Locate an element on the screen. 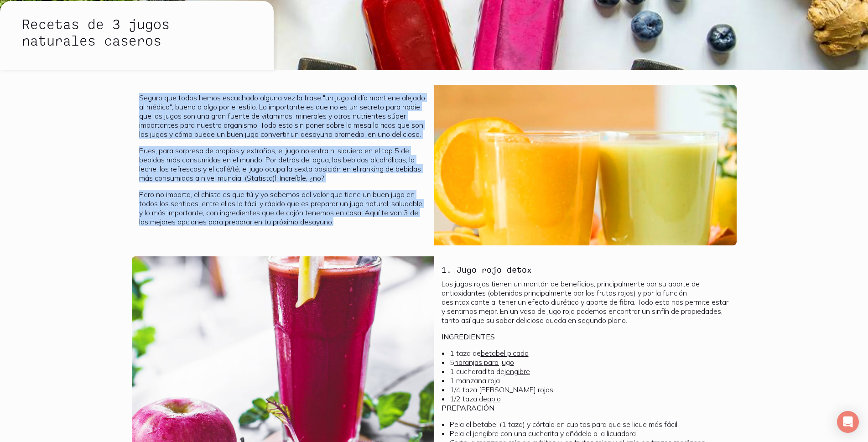 Image resolution: width=868 pixels, height=442 pixels. h3: 1. Jugo rojo detox is located at coordinates (487, 269).